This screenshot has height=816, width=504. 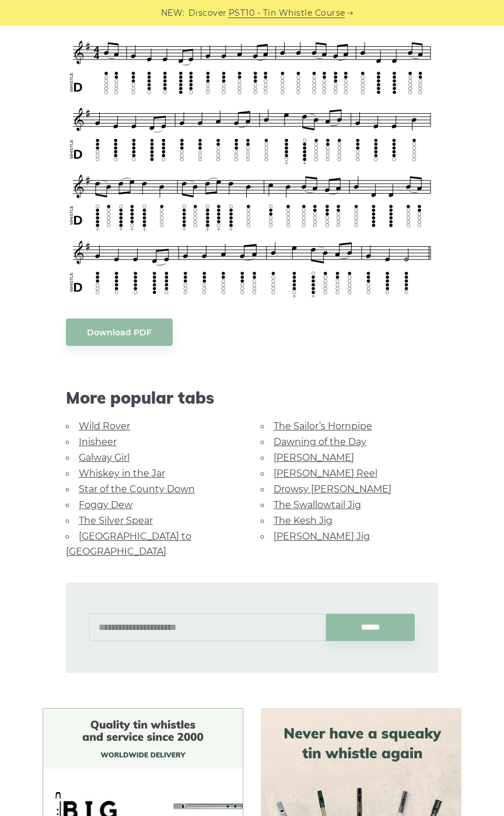 I want to click on a: PST10 - Tin Whistle Course, so click(x=287, y=13).